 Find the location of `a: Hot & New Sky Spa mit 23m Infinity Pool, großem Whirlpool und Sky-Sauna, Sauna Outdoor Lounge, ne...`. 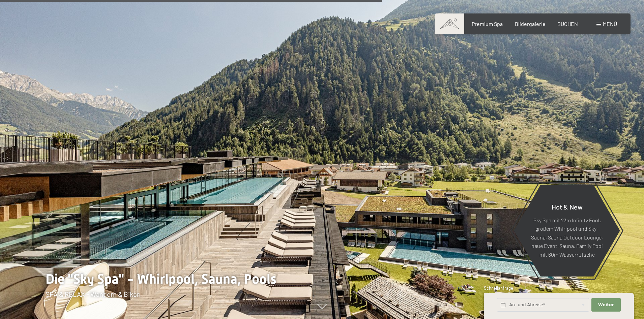

a: Hot & New Sky Spa mit 23m Infinity Pool, großem Whirlpool und Sky-Sauna, Sauna Outdoor Lounge, ne... is located at coordinates (567, 230).